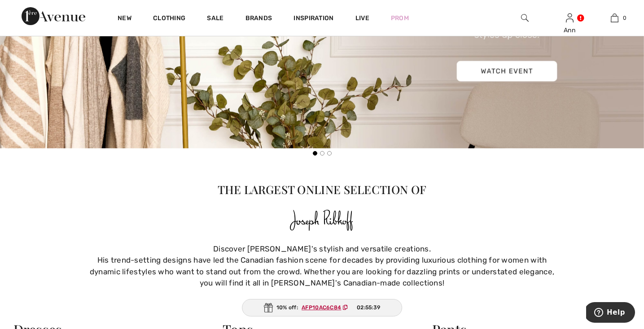 The width and height of the screenshot is (644, 329). Describe the element at coordinates (322, 308) in the screenshot. I see `div: 10% off:` at that location.